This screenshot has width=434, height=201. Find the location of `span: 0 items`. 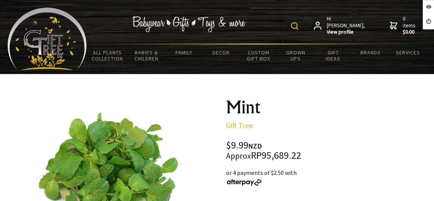

span: 0 items is located at coordinates (410, 25).